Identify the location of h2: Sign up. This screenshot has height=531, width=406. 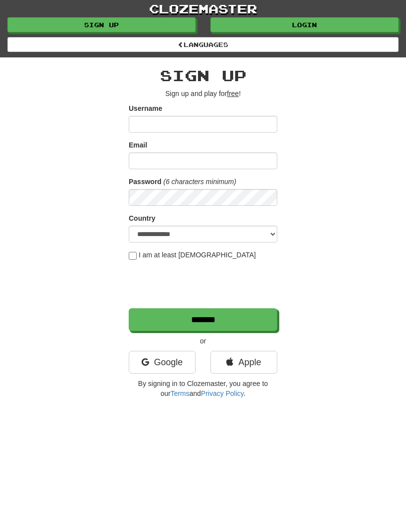
(203, 75).